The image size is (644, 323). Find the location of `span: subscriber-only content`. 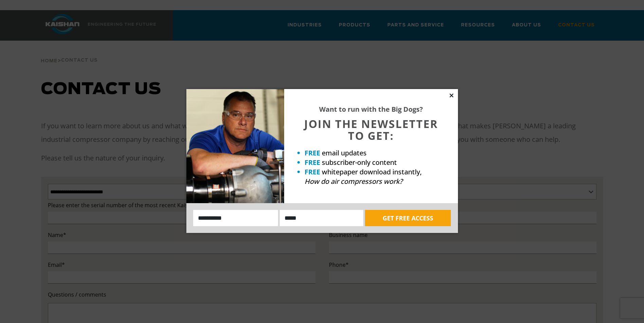

span: subscriber-only content is located at coordinates (359, 162).